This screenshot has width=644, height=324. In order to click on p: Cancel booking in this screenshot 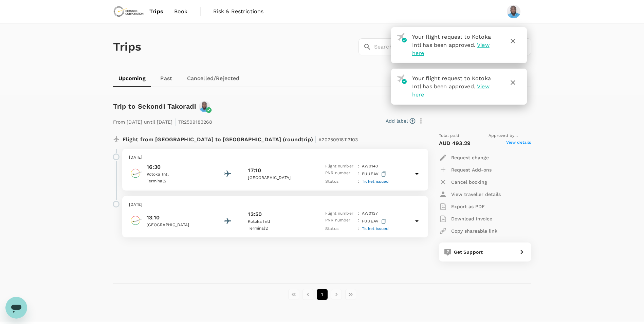, I will do `click(469, 182)`.